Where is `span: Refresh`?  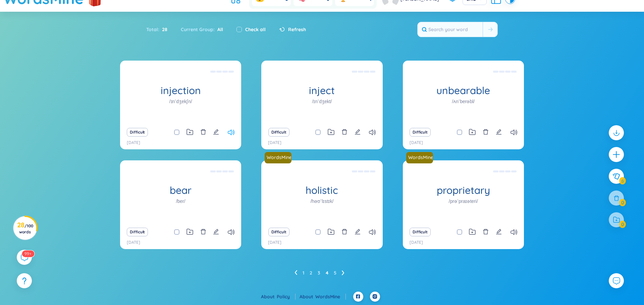
span: Refresh is located at coordinates (297, 30).